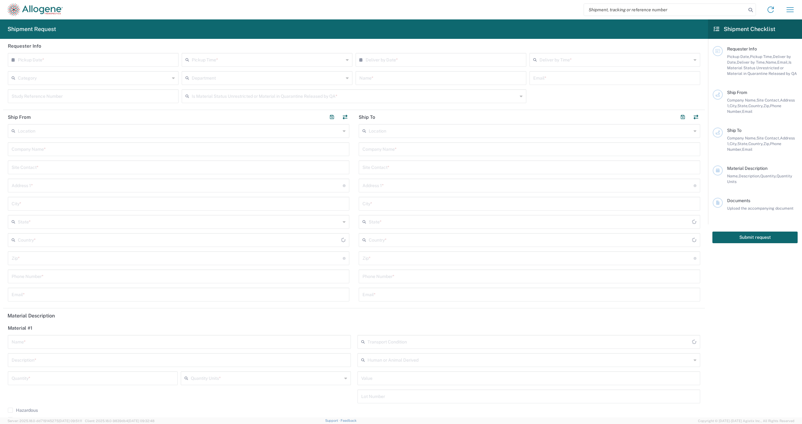 The height and width of the screenshot is (424, 802). Describe the element at coordinates (734, 130) in the screenshot. I see `span: Ship To` at that location.